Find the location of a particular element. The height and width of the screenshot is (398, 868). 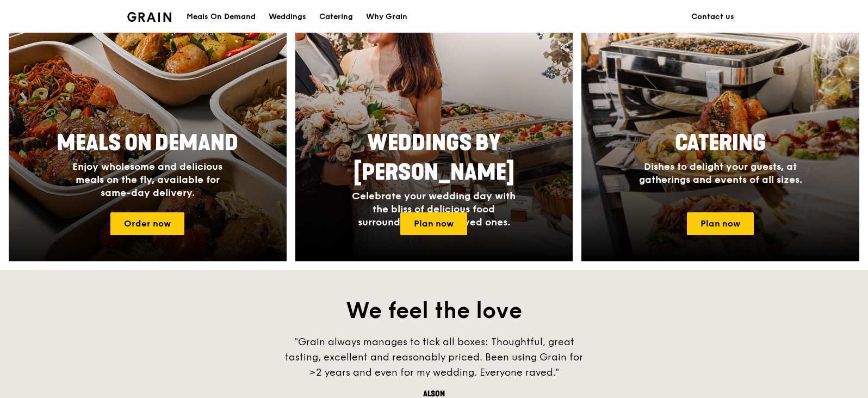

span: Enjoy wholesome and delicious meals on the fly, available for same-day delivery. is located at coordinates (147, 179).